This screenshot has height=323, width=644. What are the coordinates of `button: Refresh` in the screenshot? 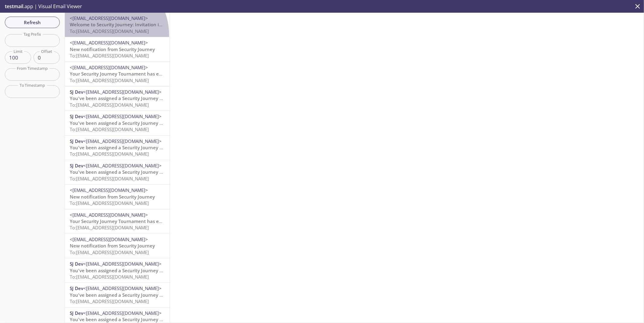 It's located at (33, 22).